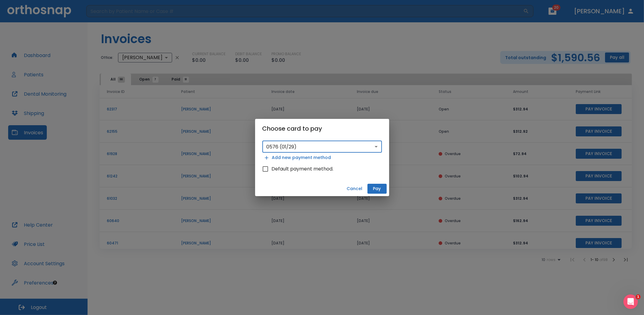  I want to click on div: 0576 (01/29), so click(322, 147).